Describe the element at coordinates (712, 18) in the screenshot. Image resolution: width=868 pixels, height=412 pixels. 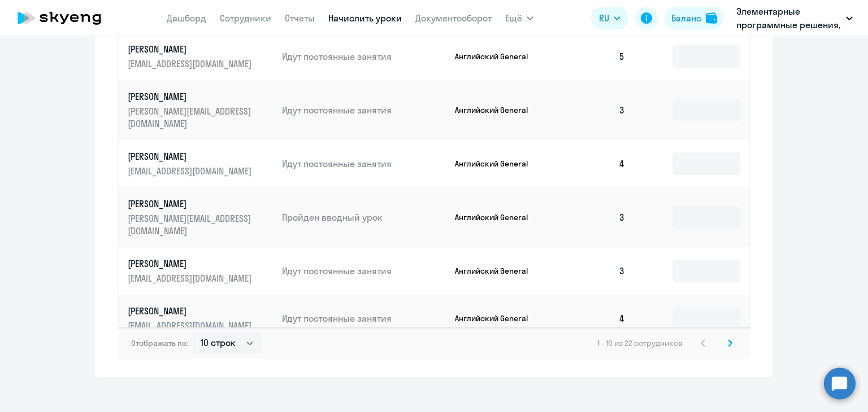
I see `img: balance` at that location.